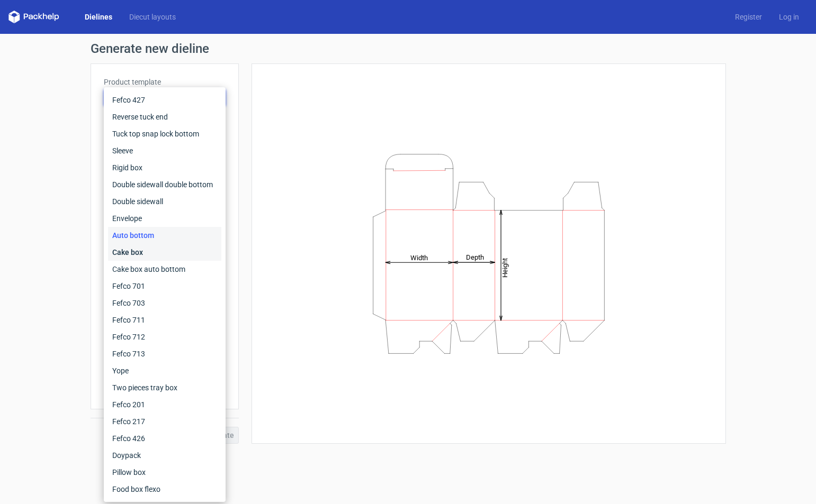  I want to click on div: Sleeve, so click(165, 151).